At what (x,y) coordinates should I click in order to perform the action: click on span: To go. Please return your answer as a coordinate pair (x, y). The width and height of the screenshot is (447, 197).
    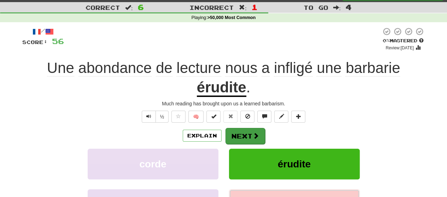
    Looking at the image, I should click on (315, 7).